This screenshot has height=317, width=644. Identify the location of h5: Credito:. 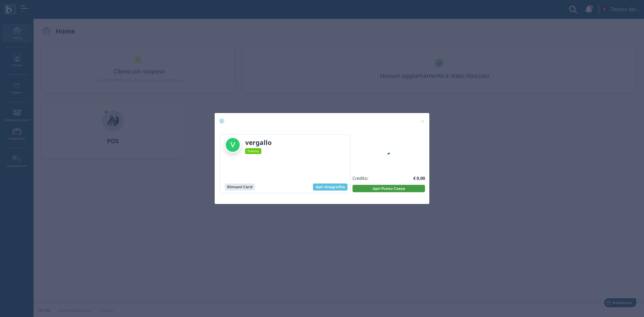
(360, 178).